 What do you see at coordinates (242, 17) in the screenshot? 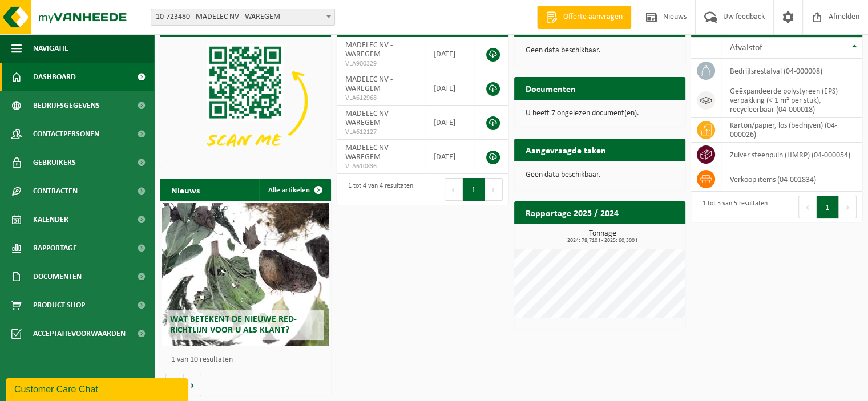
I see `span: 10-723480 - MADELEC NV - WAREGEM` at bounding box center [242, 17].